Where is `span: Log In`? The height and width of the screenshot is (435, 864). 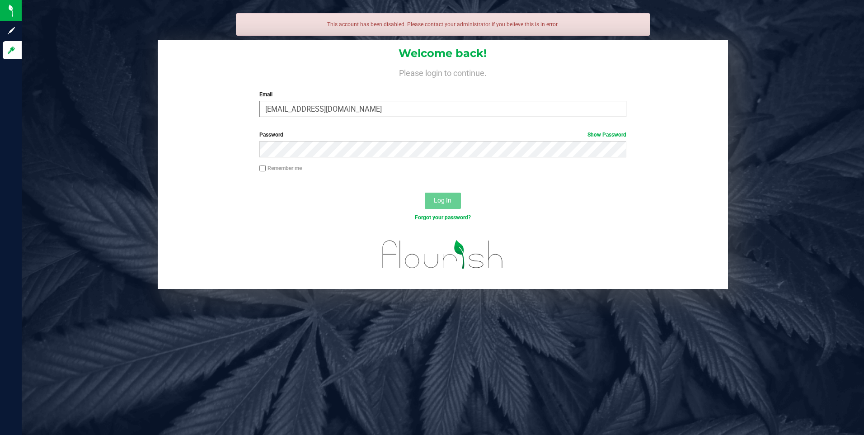
span: Log In is located at coordinates (443, 200).